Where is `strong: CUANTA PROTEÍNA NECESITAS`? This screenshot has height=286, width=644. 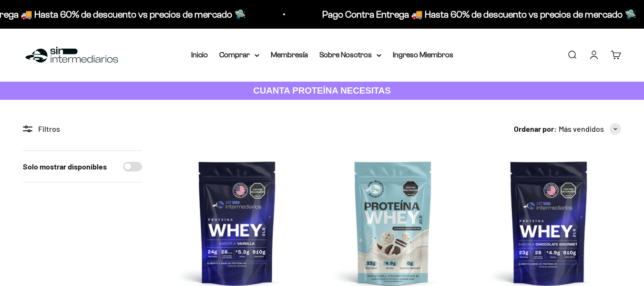
strong: CUANTA PROTEÍNA NECESITAS is located at coordinates (322, 90).